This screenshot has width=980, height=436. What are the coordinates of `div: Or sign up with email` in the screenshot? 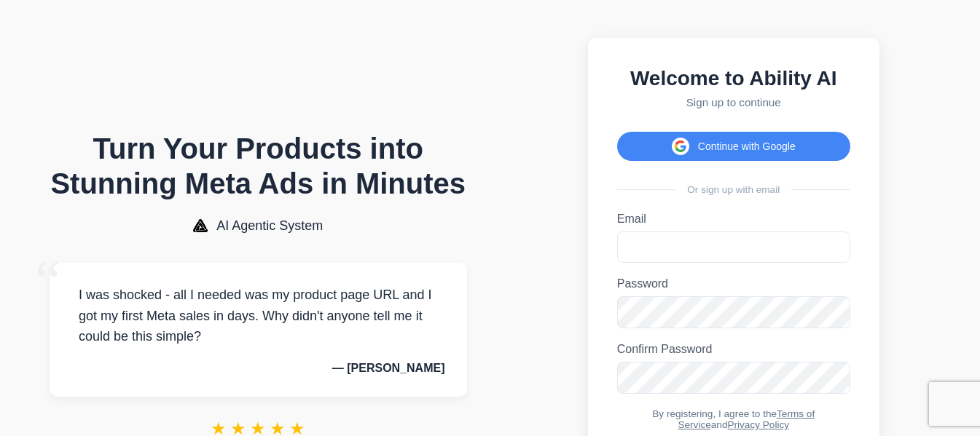 It's located at (734, 189).